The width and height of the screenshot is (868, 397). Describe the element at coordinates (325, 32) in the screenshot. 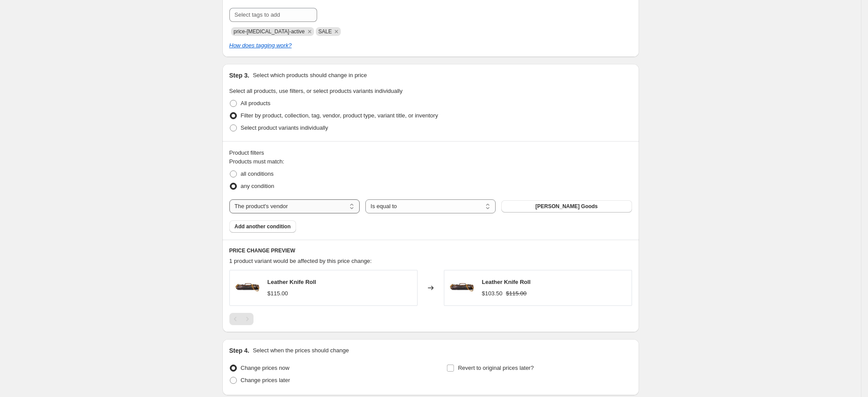

I see `span: SALE` at that location.